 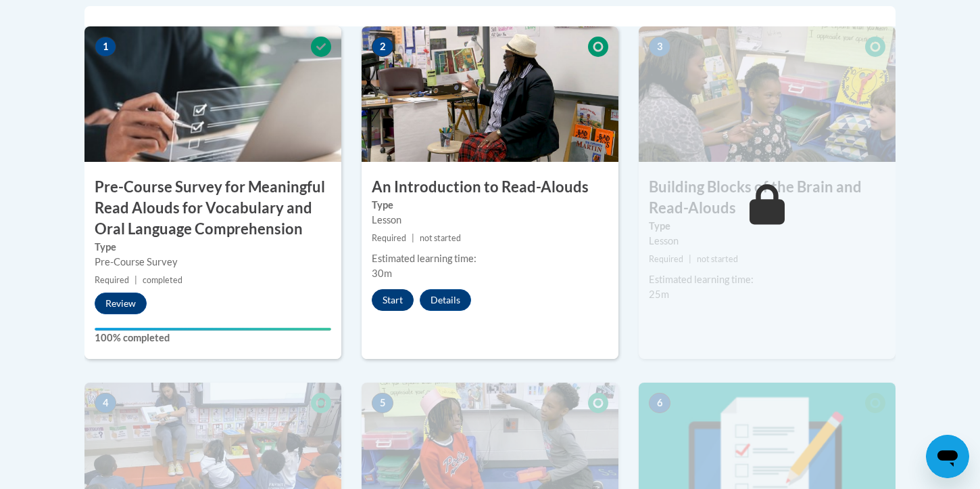 What do you see at coordinates (120, 303) in the screenshot?
I see `button: Review` at bounding box center [120, 303].